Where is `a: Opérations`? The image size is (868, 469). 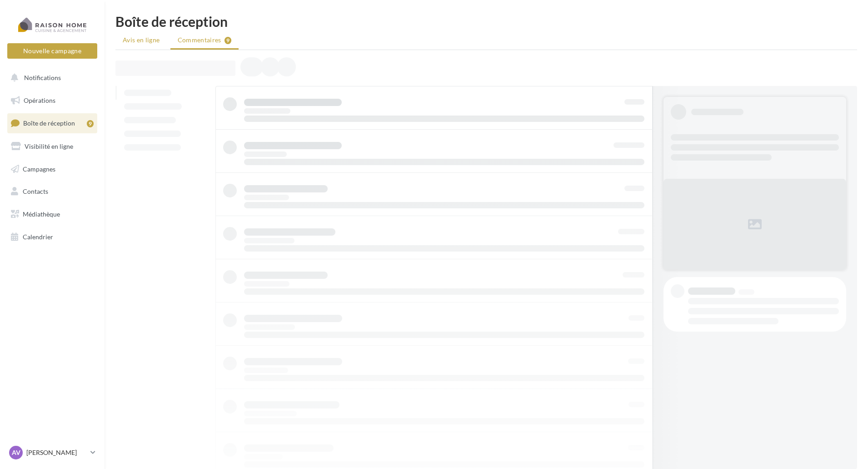 a: Opérations is located at coordinates (52, 100).